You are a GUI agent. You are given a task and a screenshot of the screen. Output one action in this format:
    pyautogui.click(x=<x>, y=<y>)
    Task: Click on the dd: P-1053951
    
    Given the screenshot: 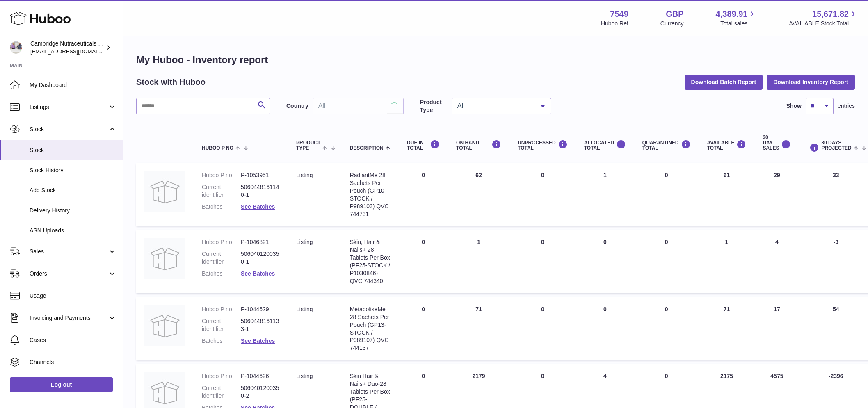 What is the action you would take?
    pyautogui.click(x=260, y=175)
    